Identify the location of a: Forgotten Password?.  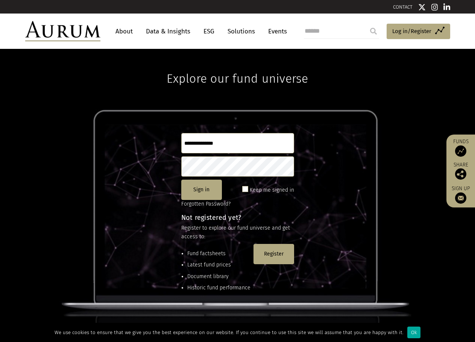
(206, 204).